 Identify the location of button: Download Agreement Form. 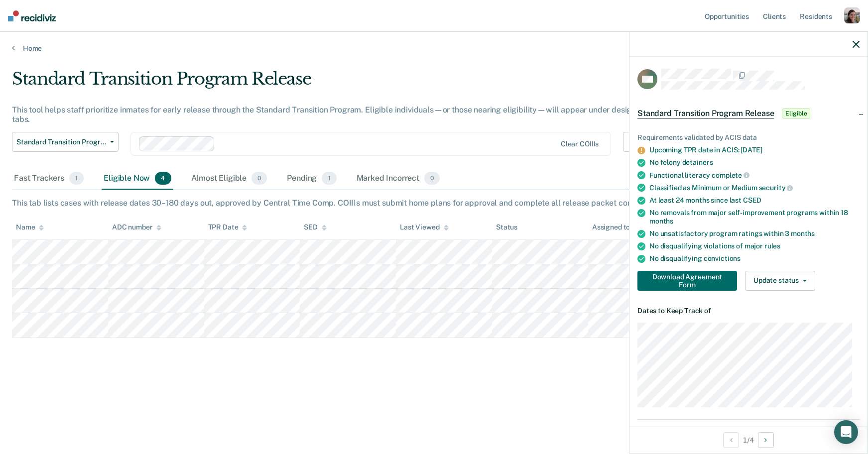
(687, 281).